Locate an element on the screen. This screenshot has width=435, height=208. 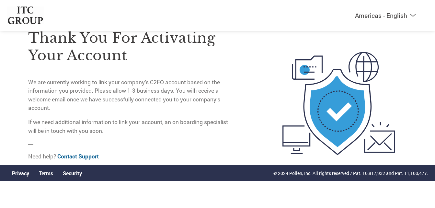
p: Need help? is located at coordinates (131, 157).